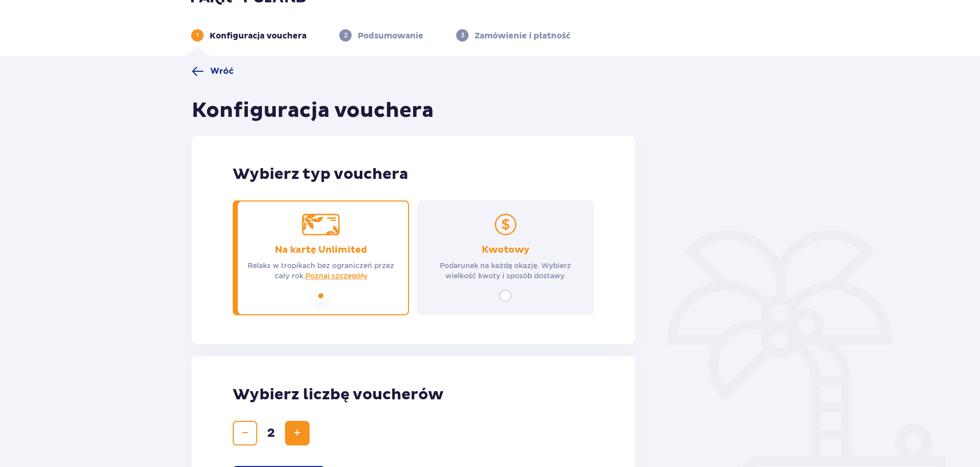 The width and height of the screenshot is (980, 467). Describe the element at coordinates (505, 251) in the screenshot. I see `p: Kwotowy` at that location.